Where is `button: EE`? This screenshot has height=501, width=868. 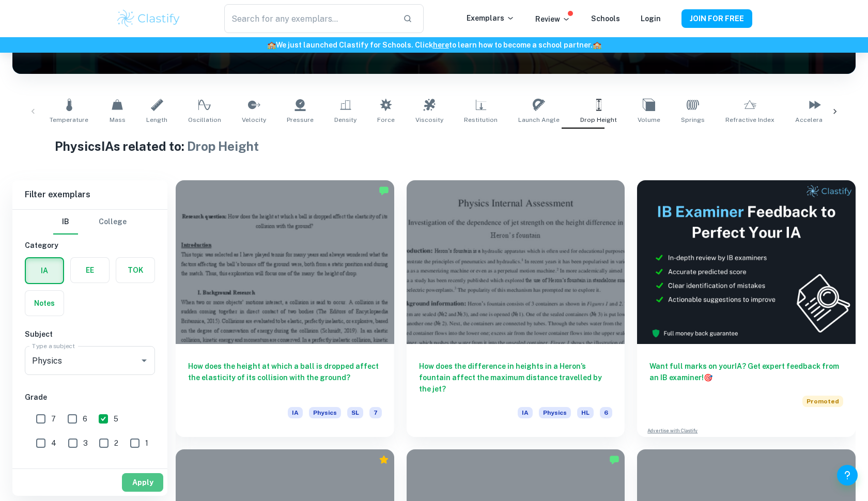
button: EE is located at coordinates (90, 270).